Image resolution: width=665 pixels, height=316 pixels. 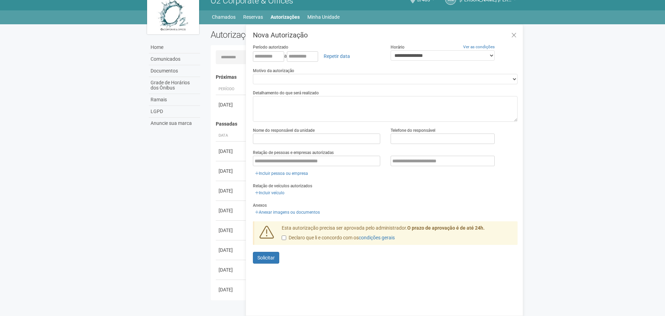 I want to click on button: Solicitar, so click(x=266, y=258).